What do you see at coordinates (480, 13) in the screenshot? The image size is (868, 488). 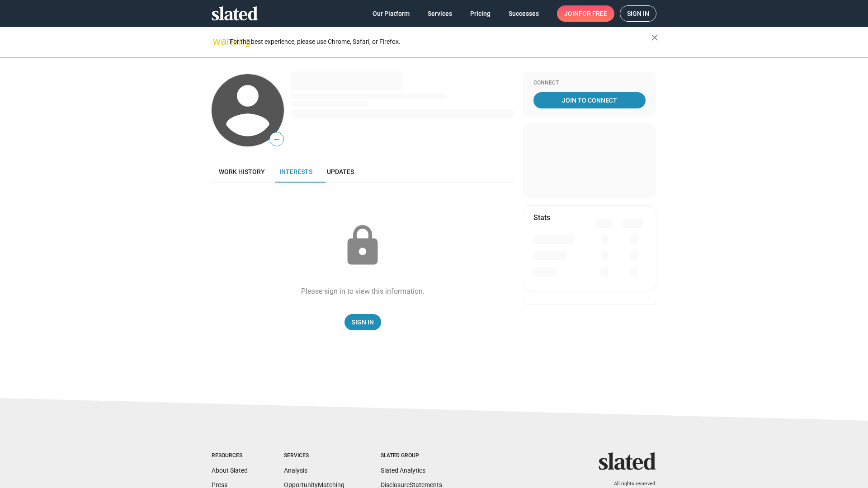 I see `span: Pricing` at bounding box center [480, 13].